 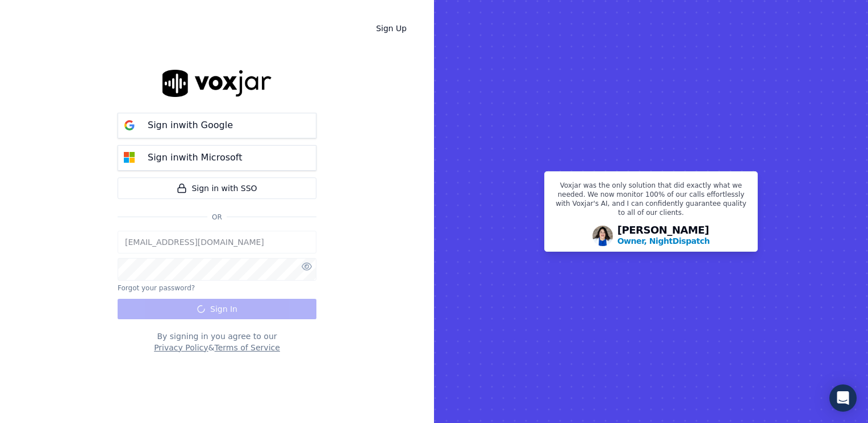 I want to click on img: Avatar, so click(x=603, y=236).